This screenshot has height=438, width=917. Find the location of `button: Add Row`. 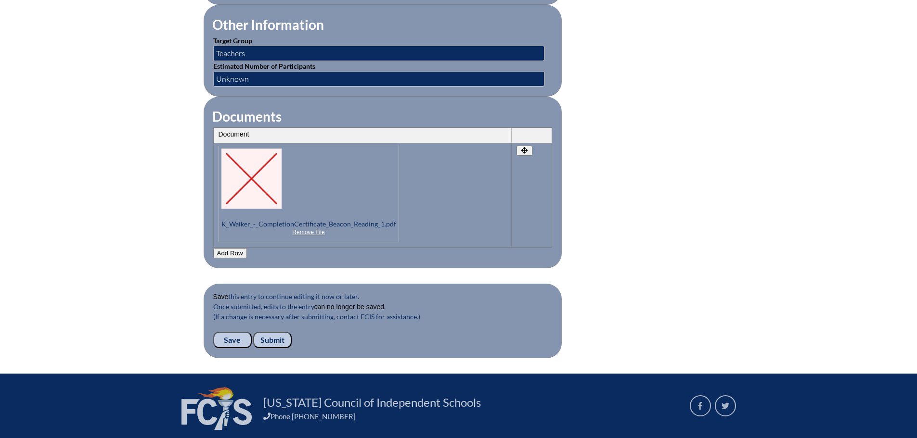

button: Add Row is located at coordinates (230, 253).